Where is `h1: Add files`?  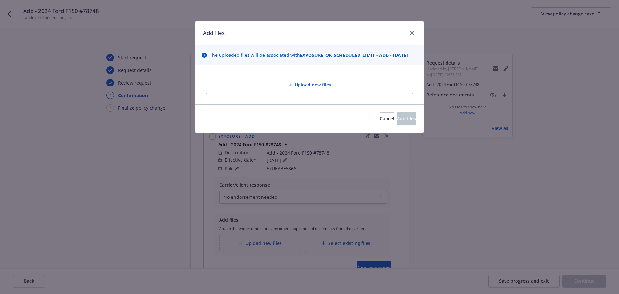
h1: Add files is located at coordinates (214, 33).